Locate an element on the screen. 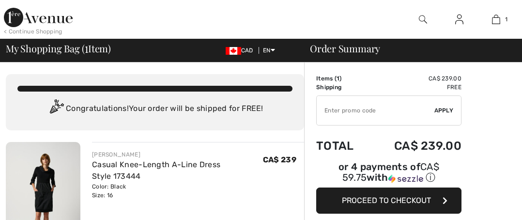 Image resolution: width=522 pixels, height=220 pixels. td: Free is located at coordinates (414, 87).